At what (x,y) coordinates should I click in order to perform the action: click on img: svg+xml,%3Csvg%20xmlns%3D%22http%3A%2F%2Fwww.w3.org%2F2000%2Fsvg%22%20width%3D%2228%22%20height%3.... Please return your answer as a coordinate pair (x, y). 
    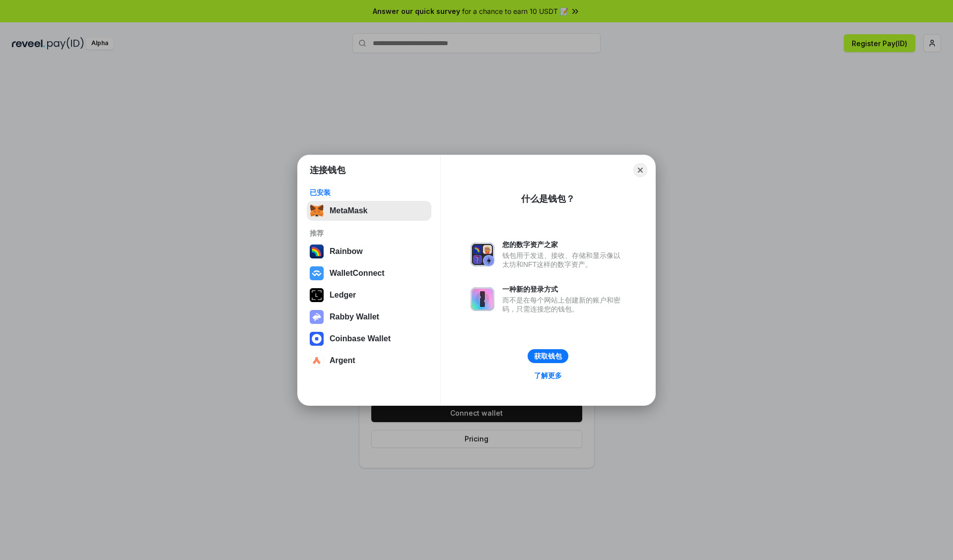
    Looking at the image, I should click on (317, 295).